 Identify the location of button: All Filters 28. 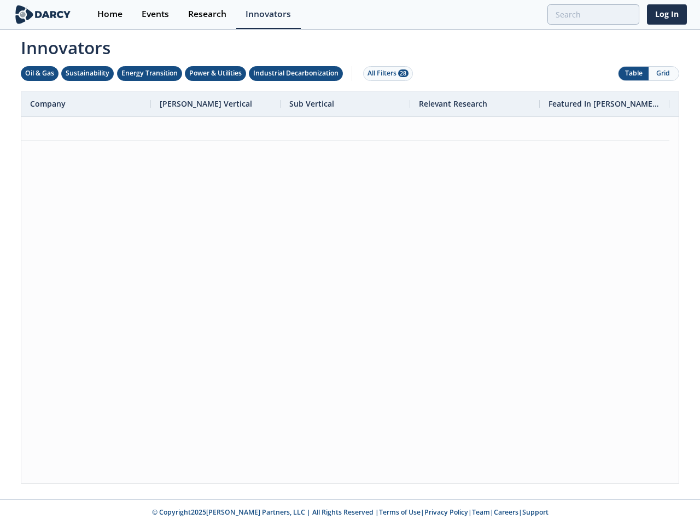
(388, 73).